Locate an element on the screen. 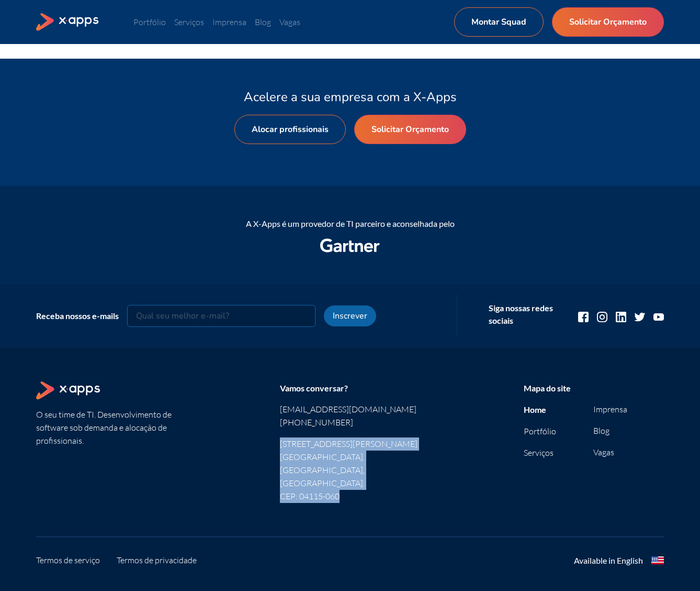  input: Qual seu melhor e-mail? is located at coordinates (221, 315).